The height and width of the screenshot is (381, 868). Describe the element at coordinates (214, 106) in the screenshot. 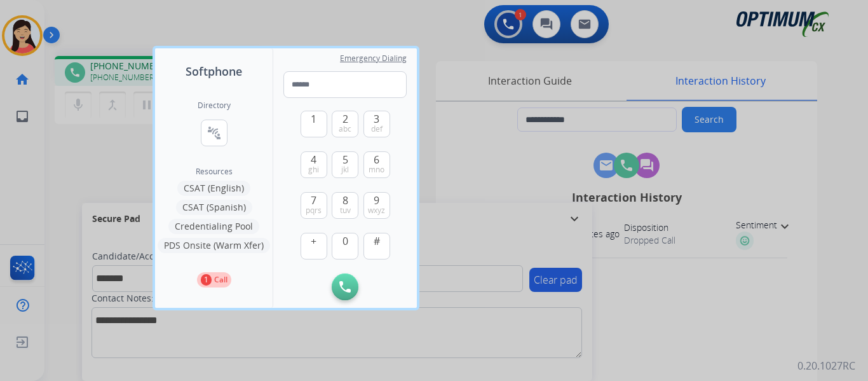

I see `h2: Directory` at that location.